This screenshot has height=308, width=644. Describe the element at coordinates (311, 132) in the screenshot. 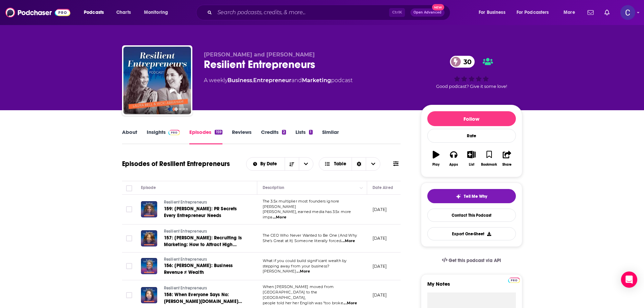

I see `div: 1` at that location.